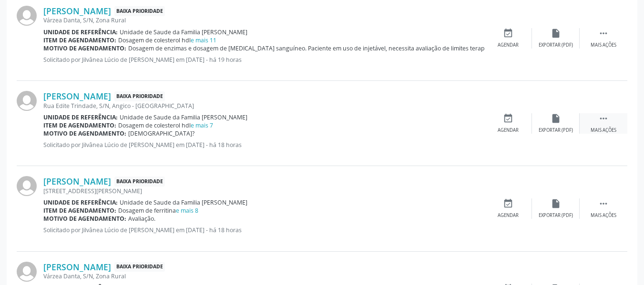  What do you see at coordinates (142, 219) in the screenshot?
I see `span: Avaliação.` at bounding box center [142, 219].